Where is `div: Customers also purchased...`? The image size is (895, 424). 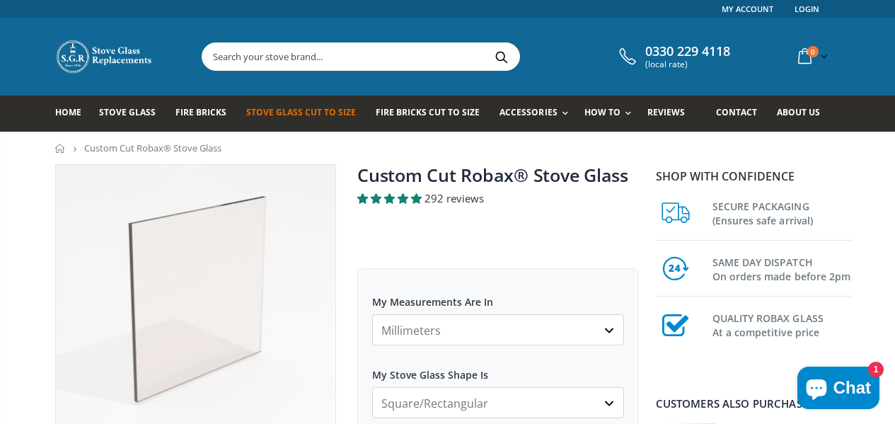
div: Customers also purchased... is located at coordinates (753, 403).